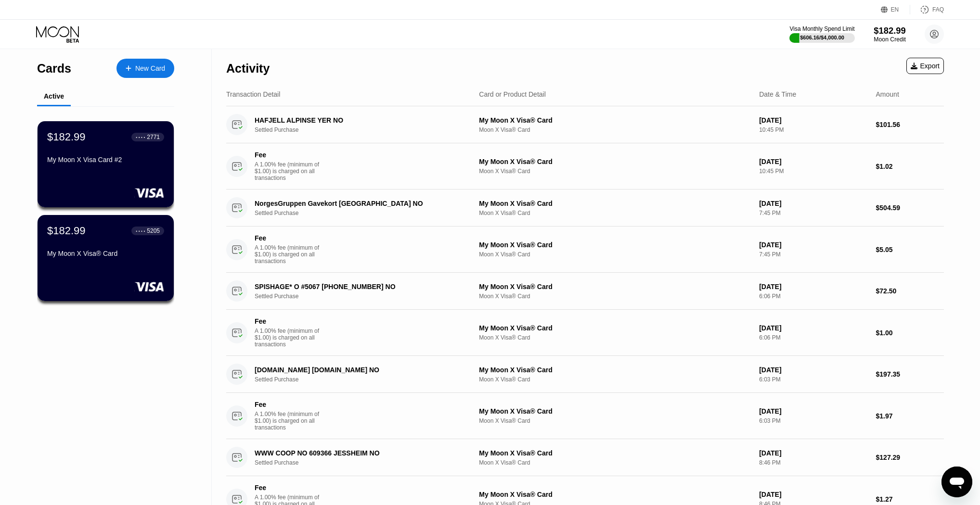 The image size is (980, 505). What do you see at coordinates (890, 34) in the screenshot?
I see `div: $182.99Moon Credit` at bounding box center [890, 34].